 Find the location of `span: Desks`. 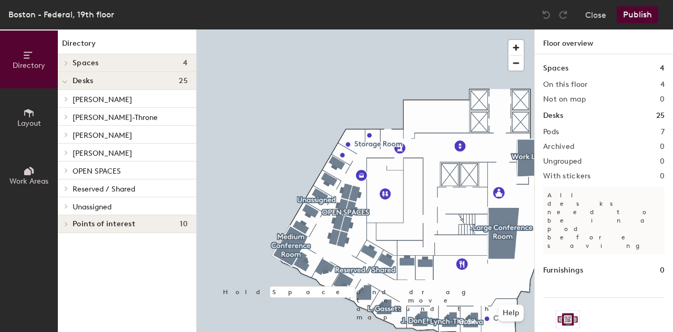

span: Desks is located at coordinates (83, 81).